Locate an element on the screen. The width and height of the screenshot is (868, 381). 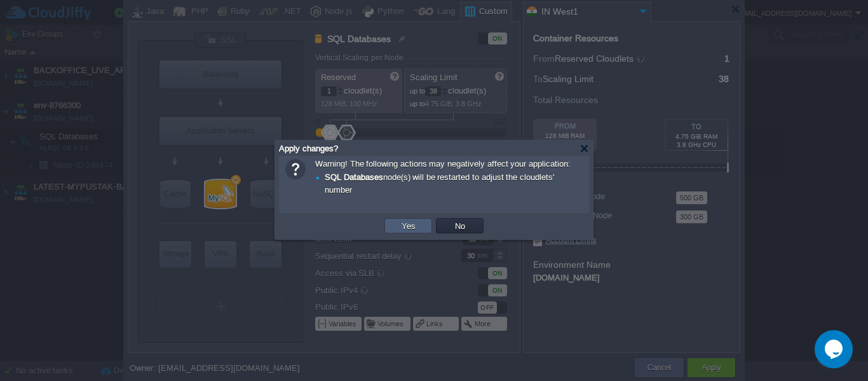
span: Apply changes? is located at coordinates (308, 148).